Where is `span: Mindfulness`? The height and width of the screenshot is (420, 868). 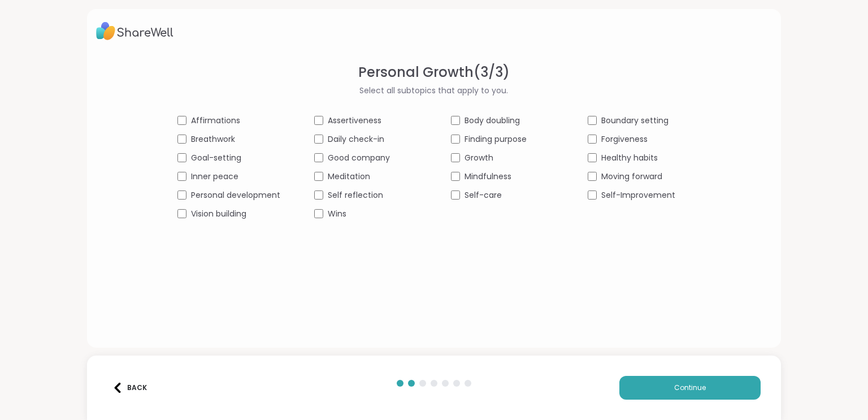 span: Mindfulness is located at coordinates (488, 176).